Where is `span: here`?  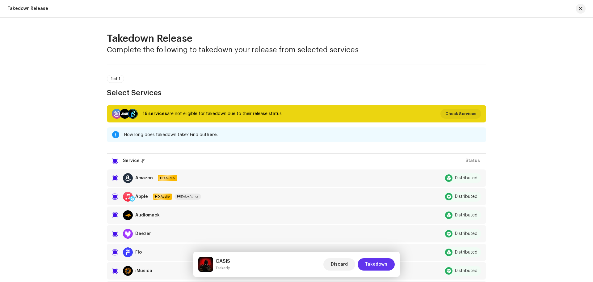
span: here is located at coordinates (212, 135).